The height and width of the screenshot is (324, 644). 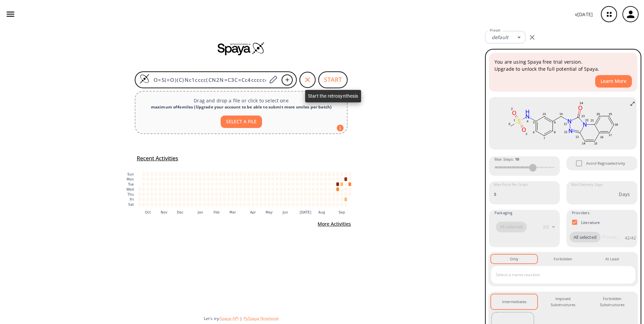 I want to click on p: Drag and drop a file or click to select one, so click(x=241, y=100).